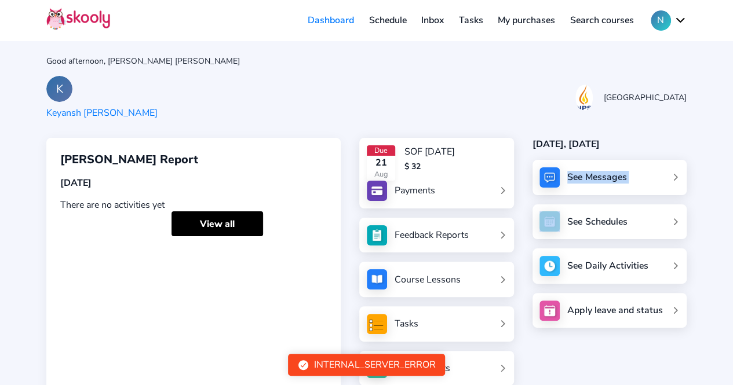 The height and width of the screenshot is (385, 733). What do you see at coordinates (194, 205) in the screenshot?
I see `div: There are no activities yet` at bounding box center [194, 205].